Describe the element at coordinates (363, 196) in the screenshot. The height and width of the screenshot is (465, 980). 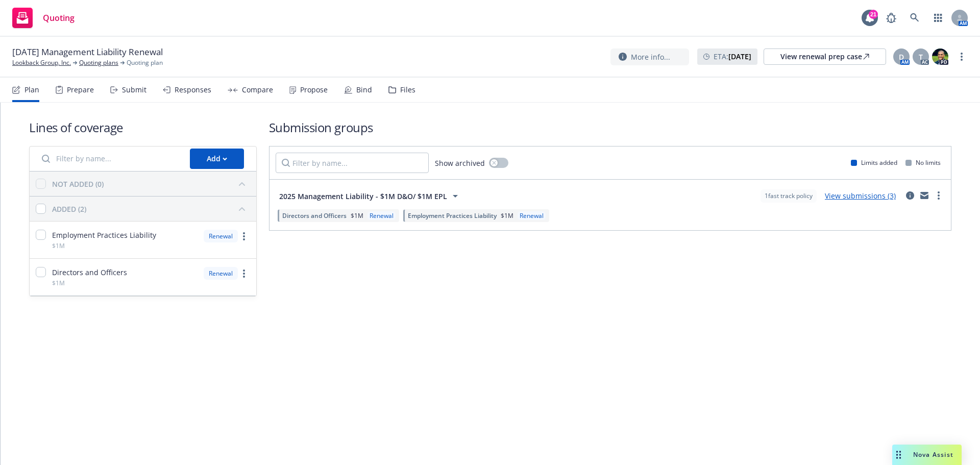
I see `span: 2025 Management Liability - $1M D&O/ $1M EPL` at that location.